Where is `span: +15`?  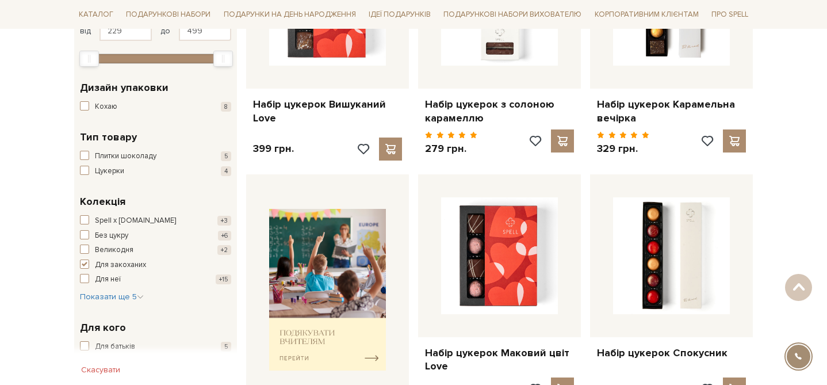
span: +15 is located at coordinates (223, 279).